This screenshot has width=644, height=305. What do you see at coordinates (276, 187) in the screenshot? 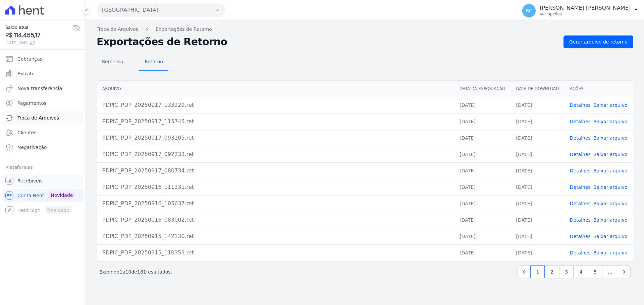
I see `div: PDPIC_PDP_20250916_111331.ret` at bounding box center [276, 187].